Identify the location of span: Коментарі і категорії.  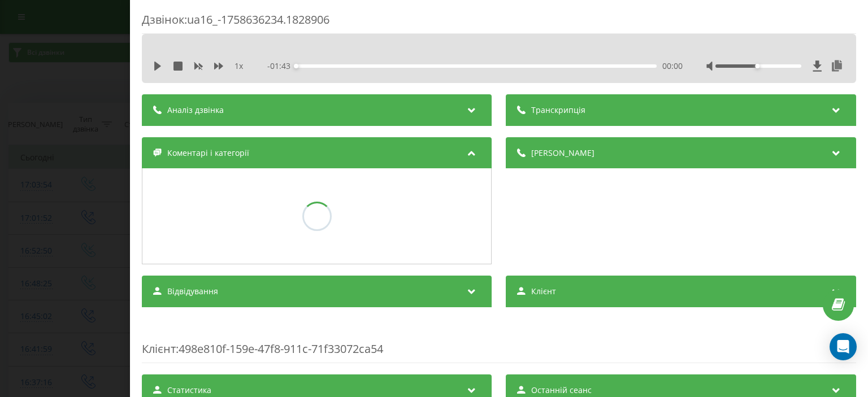
(208, 153).